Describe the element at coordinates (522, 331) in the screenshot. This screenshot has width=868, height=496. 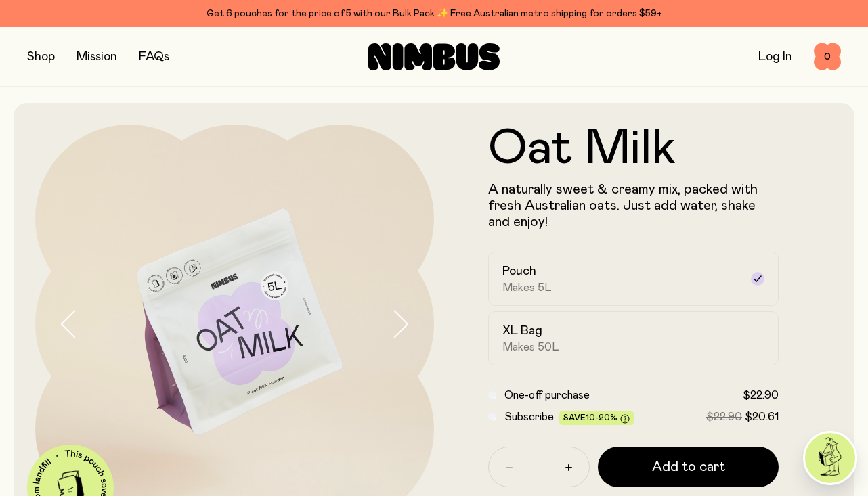
I see `h2: XL Bag` at that location.